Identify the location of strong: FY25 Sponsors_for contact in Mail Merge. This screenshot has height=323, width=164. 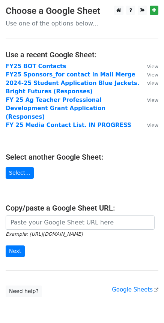
(70, 75).